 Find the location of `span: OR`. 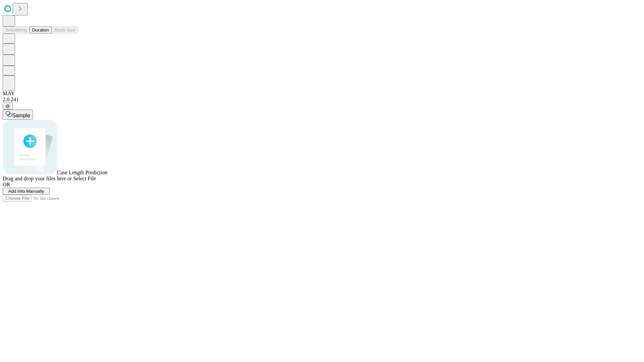

span: OR is located at coordinates (6, 184).